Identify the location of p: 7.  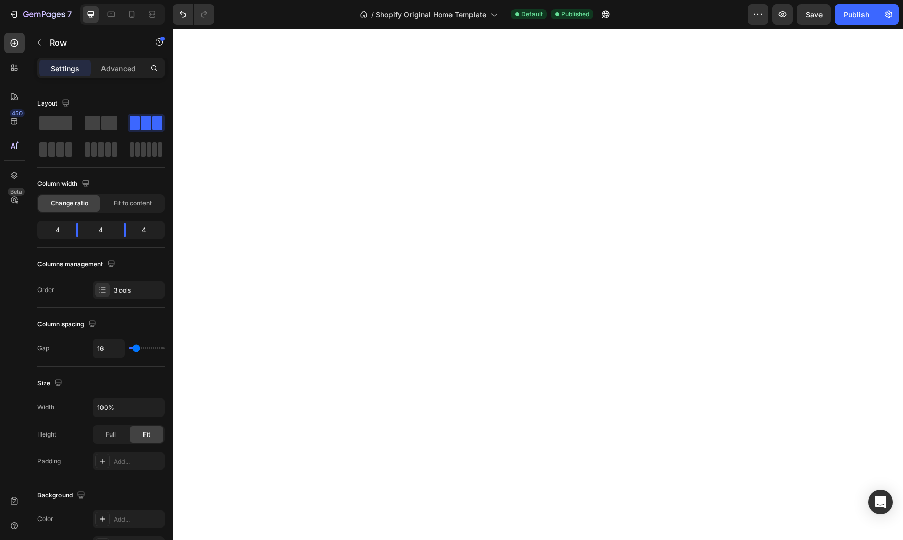
(69, 14).